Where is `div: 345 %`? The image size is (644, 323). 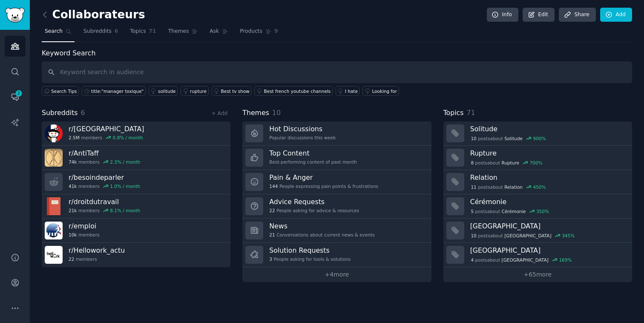 div: 345 % is located at coordinates (568, 236).